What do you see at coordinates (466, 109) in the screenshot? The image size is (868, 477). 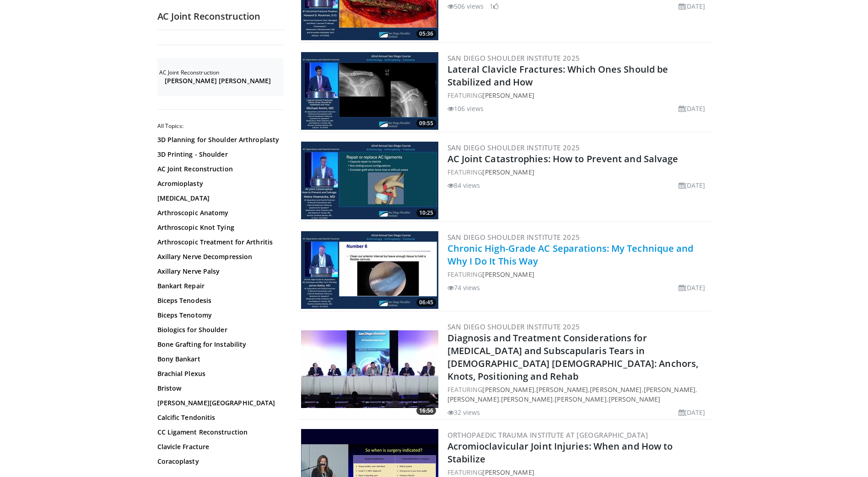 I see `li: 106 views` at bounding box center [466, 109].